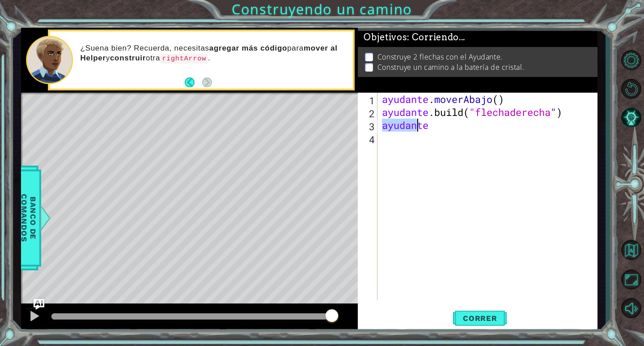 The width and height of the screenshot is (644, 346). What do you see at coordinates (440, 57) in the screenshot?
I see `font: Construye 2 flechas con el Ayudante.` at bounding box center [440, 57].